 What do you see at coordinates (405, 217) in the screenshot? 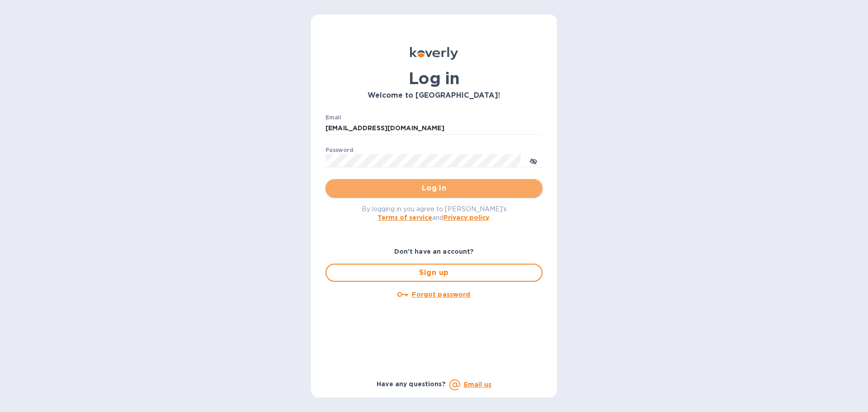
I see `a: Terms of service` at bounding box center [405, 217].